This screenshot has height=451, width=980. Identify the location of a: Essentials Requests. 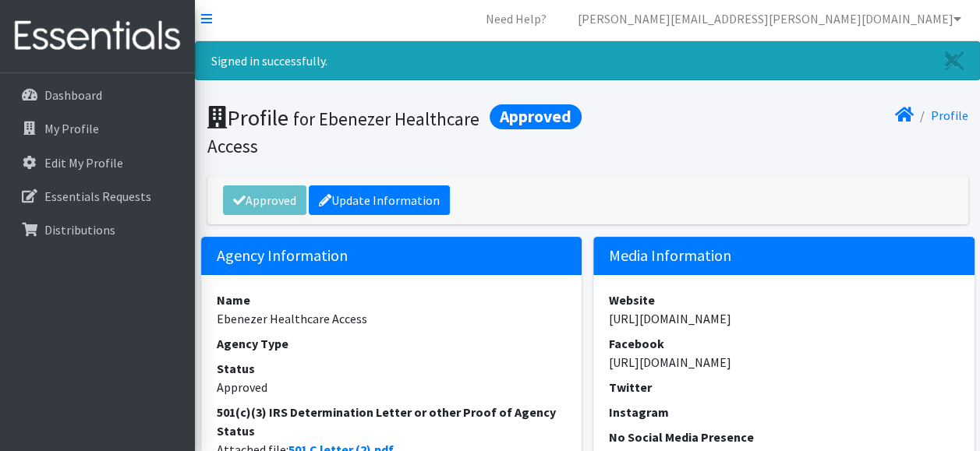
(97, 197).